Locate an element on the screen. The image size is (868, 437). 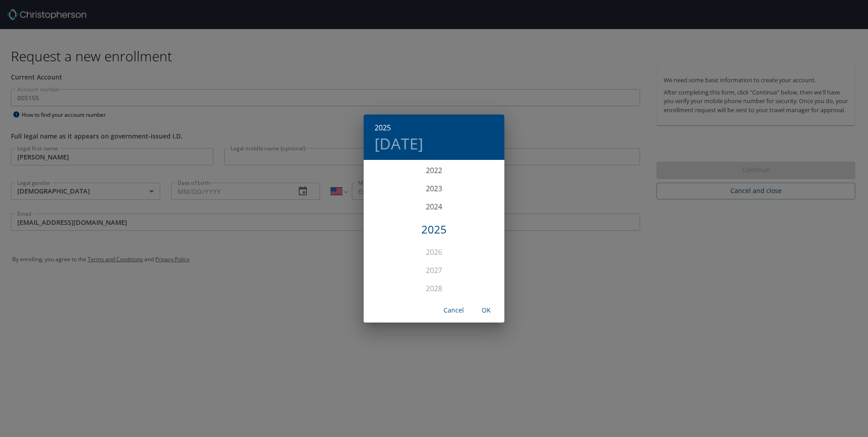
div: 2023 is located at coordinates (434, 189).